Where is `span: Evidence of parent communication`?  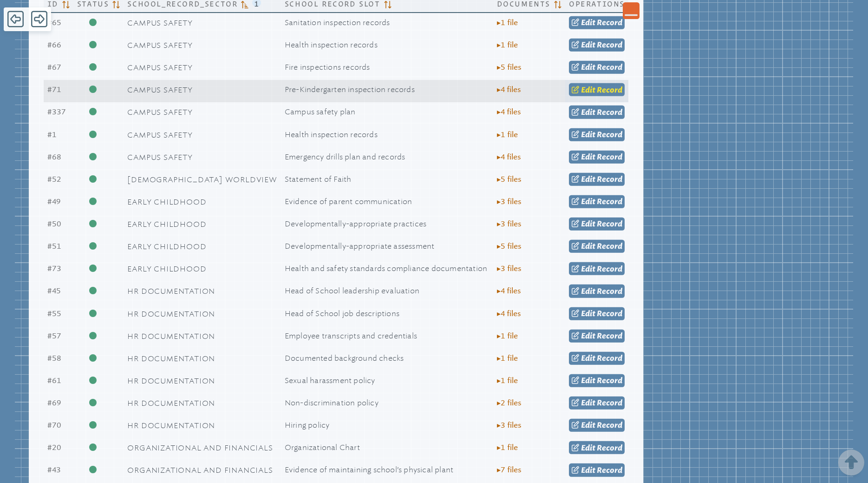
span: Evidence of parent communication is located at coordinates (349, 201).